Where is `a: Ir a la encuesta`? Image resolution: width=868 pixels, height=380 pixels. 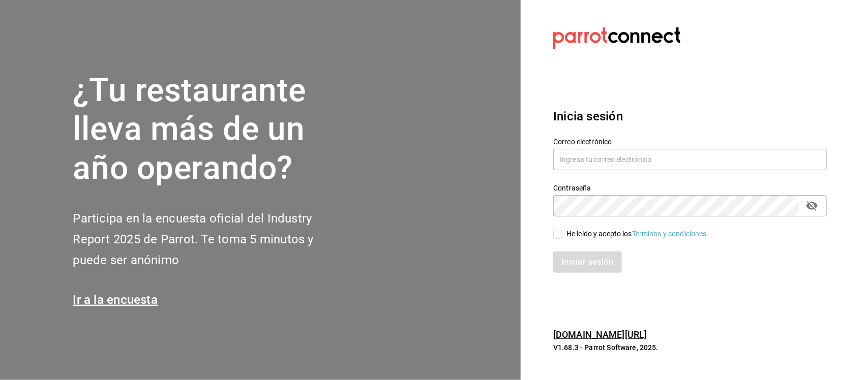
a: Ir a la encuesta is located at coordinates (115, 300).